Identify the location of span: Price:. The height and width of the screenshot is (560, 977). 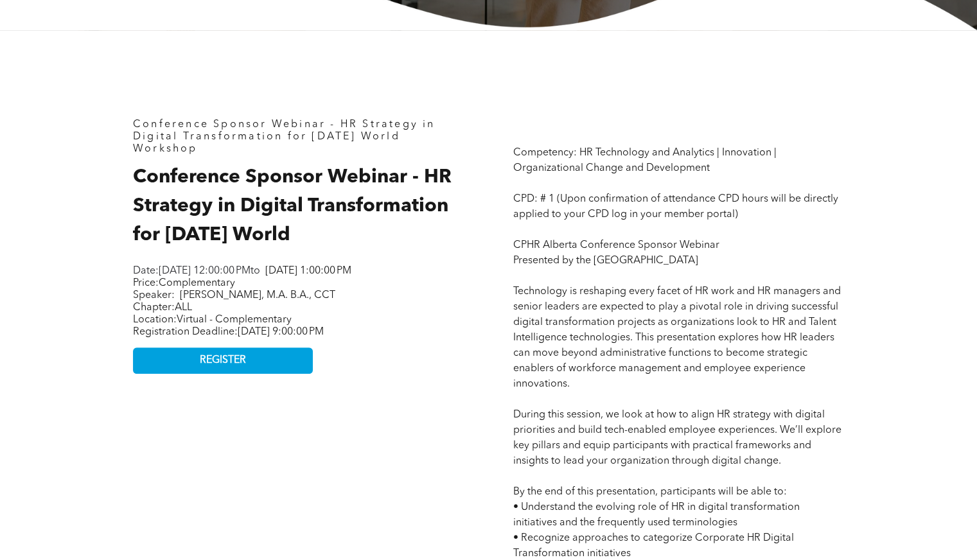
(184, 283).